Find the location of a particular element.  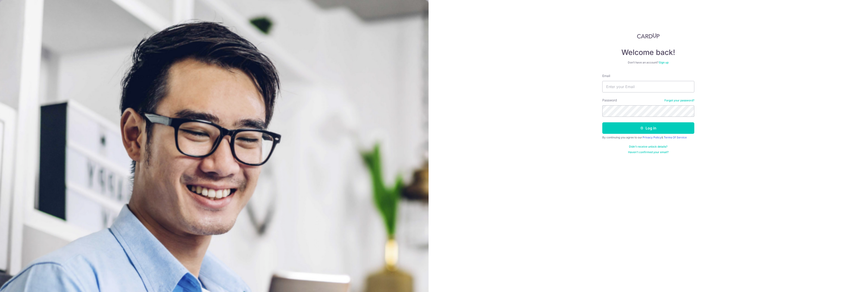

input: Enter your Email is located at coordinates (648, 87).